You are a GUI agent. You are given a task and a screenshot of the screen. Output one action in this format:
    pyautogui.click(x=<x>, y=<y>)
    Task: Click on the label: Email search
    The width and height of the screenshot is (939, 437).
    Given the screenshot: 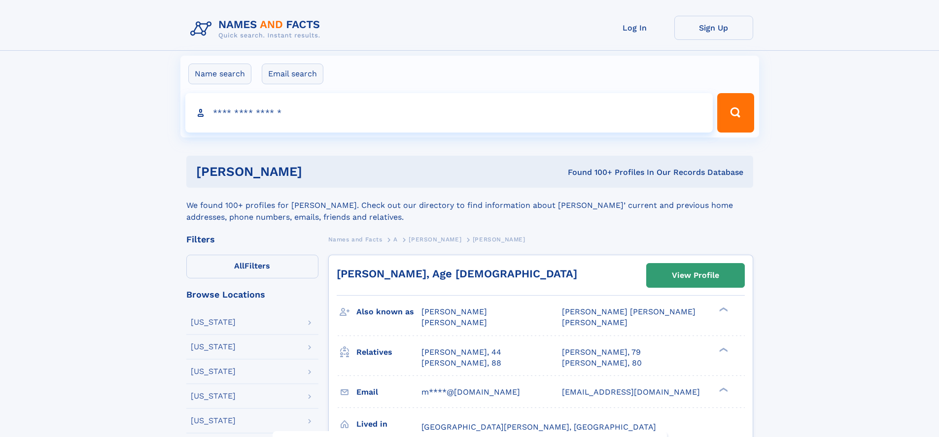 What is the action you would take?
    pyautogui.click(x=292, y=74)
    